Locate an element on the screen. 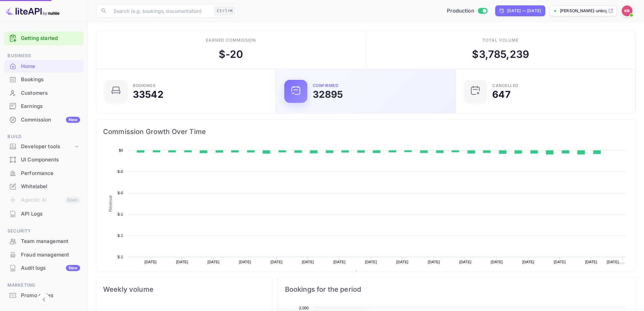 The height and width of the screenshot is (311, 644). span: Commission Growth Over Time is located at coordinates (366, 131).